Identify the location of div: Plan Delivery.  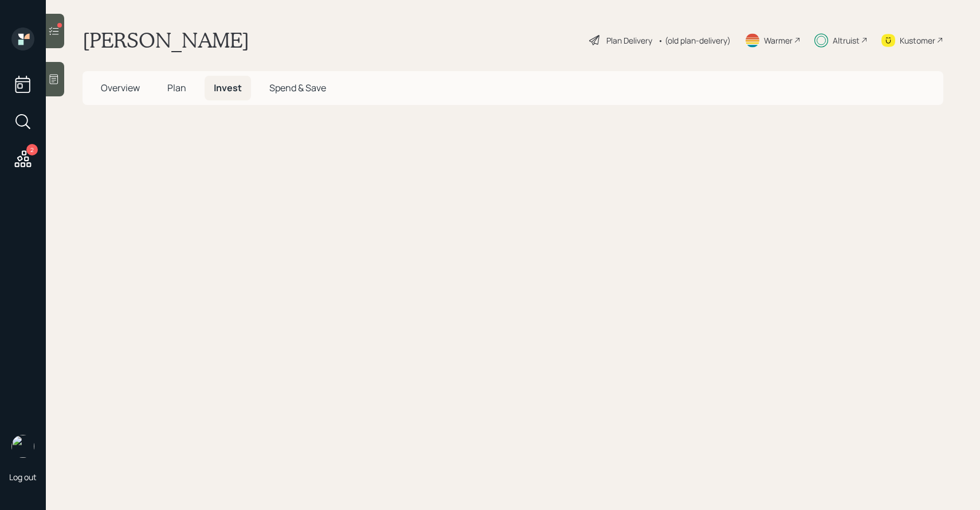
(629, 40).